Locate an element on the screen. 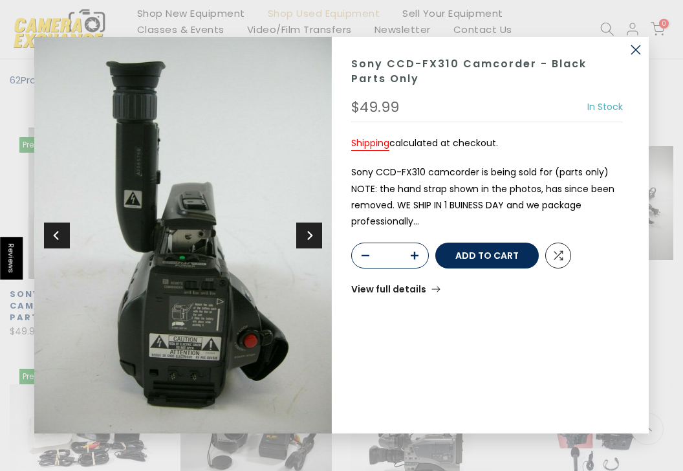 This screenshot has height=471, width=683. a: Sony CCD-FX310 Camcorder - Black Parts Only is located at coordinates (469, 71).